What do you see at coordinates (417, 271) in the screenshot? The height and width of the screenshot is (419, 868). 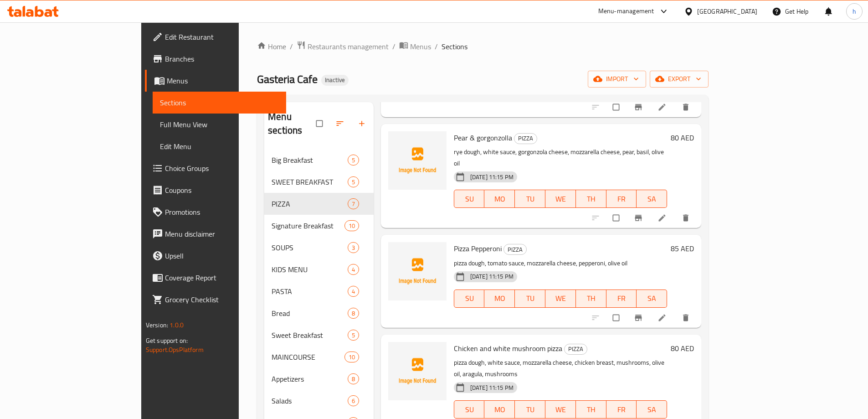 I see `img: Pizza Pepperoni` at bounding box center [417, 271].